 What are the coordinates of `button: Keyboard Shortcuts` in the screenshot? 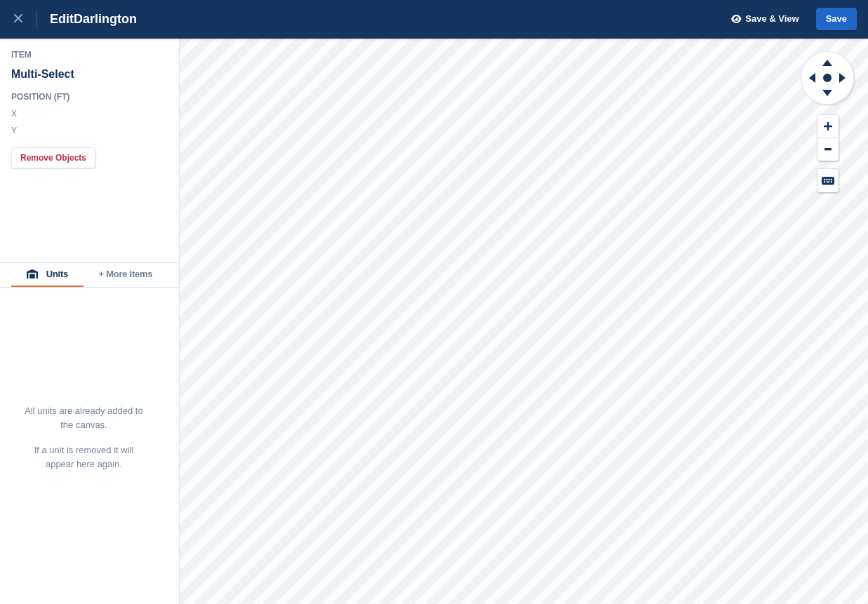 It's located at (828, 180).